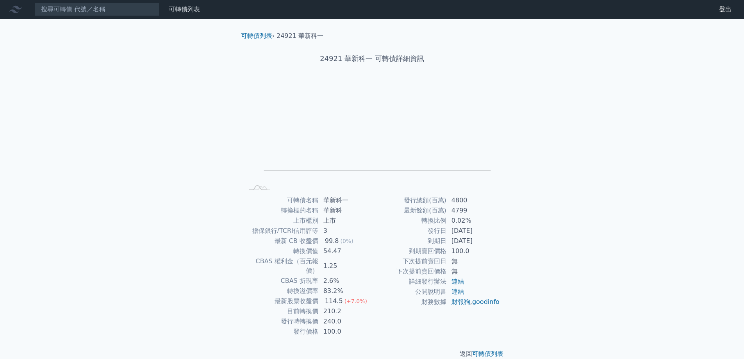  What do you see at coordinates (300, 36) in the screenshot?
I see `li: 24921 華新科一` at bounding box center [300, 36].